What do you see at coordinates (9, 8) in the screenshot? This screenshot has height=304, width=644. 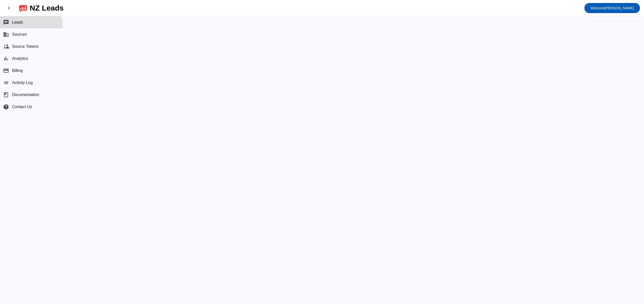 I see `mat-icon: chevron_left` at bounding box center [9, 8].